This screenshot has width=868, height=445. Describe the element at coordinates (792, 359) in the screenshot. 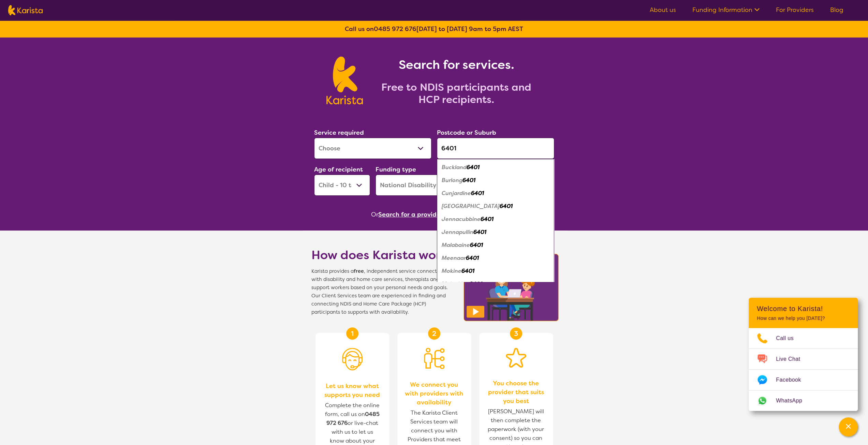

I see `span: Live Chat` at that location.